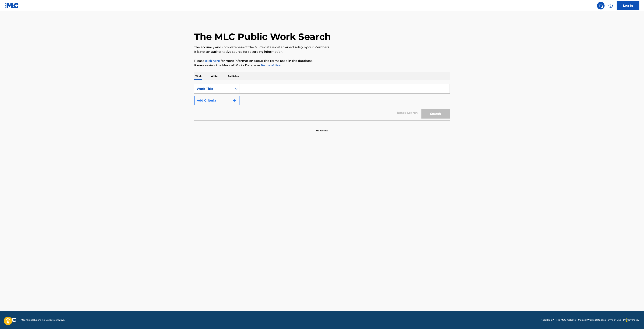 The height and width of the screenshot is (329, 644). I want to click on a: Need Help?, so click(548, 320).